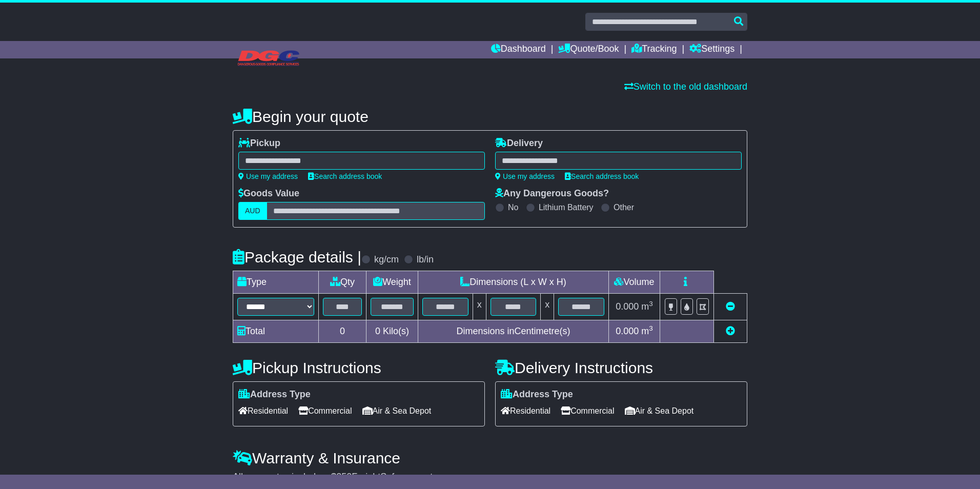 Image resolution: width=980 pixels, height=489 pixels. I want to click on span: 0, so click(377, 331).